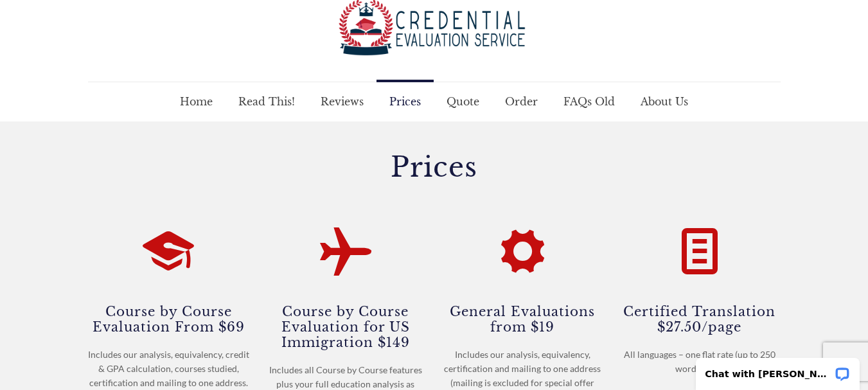 Image resolution: width=868 pixels, height=390 pixels. What do you see at coordinates (341, 102) in the screenshot?
I see `span: Reviews` at bounding box center [341, 102].